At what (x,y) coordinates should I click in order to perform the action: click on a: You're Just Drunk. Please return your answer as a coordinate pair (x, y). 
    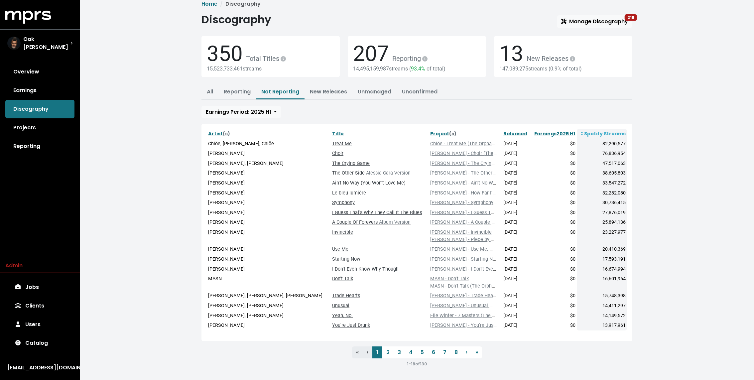
    Looking at the image, I should click on (351, 325).